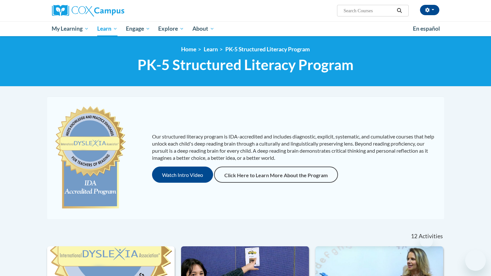  What do you see at coordinates (295, 147) in the screenshot?
I see `p: Our structured literacy program is IDA-accredited and includes diagnostic, explicit, systematic, ...` at bounding box center [295, 147].